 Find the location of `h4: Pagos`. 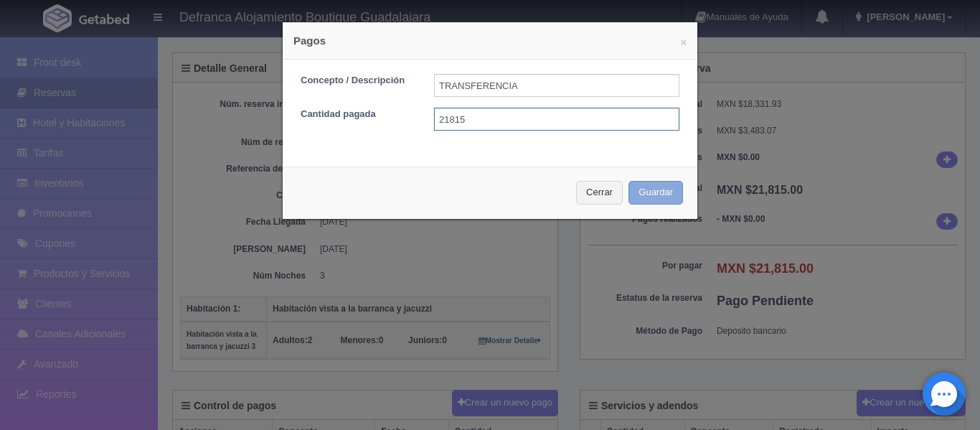

h4: Pagos is located at coordinates (490, 40).